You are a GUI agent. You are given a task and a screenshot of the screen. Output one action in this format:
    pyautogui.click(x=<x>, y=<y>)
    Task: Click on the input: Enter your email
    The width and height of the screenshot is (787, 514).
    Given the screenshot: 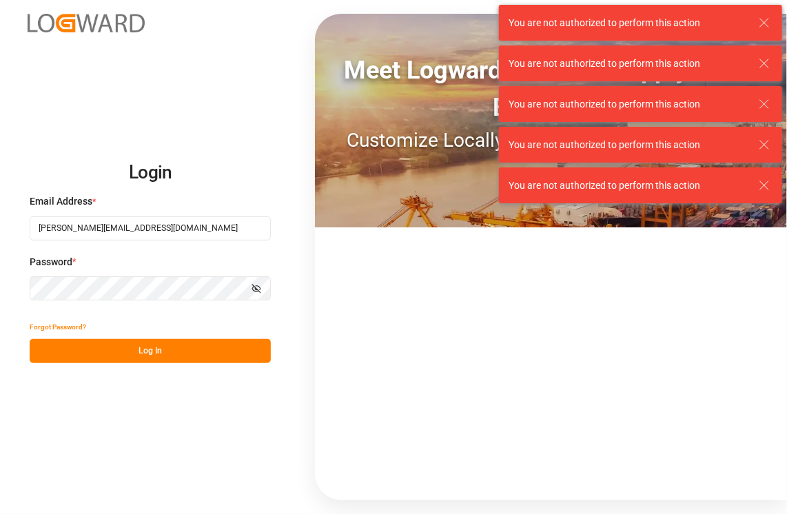 What is the action you would take?
    pyautogui.click(x=150, y=228)
    